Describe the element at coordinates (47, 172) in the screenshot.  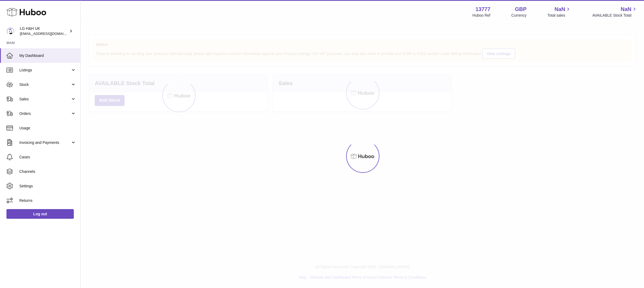
I see `span: Channels` at that location.